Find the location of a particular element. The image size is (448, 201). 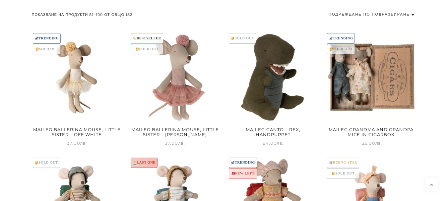

h2: Maileg Ballerina mouse, Little sister – Off white is located at coordinates (77, 132).